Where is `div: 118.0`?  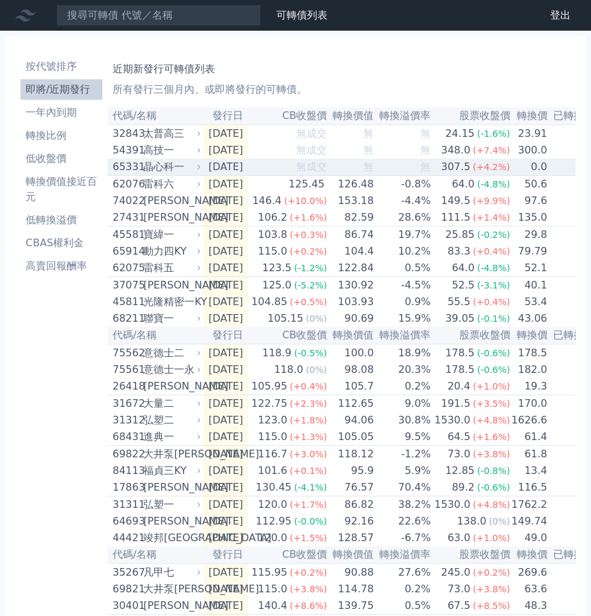
div: 118.0 is located at coordinates (288, 370).